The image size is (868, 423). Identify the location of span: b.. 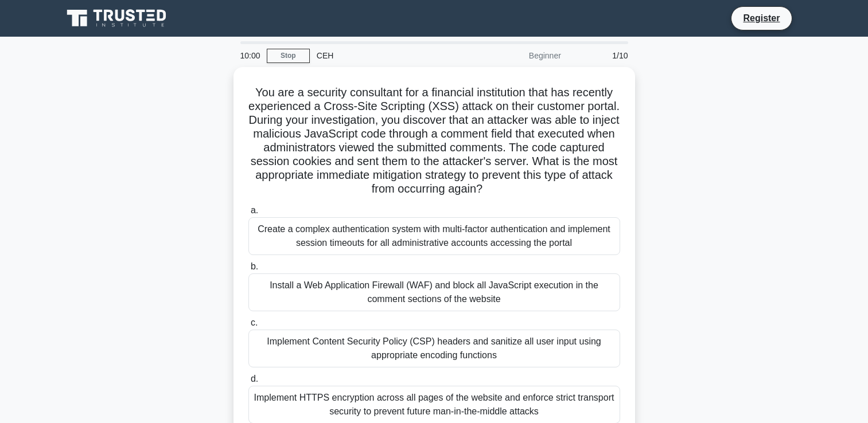
(254, 266).